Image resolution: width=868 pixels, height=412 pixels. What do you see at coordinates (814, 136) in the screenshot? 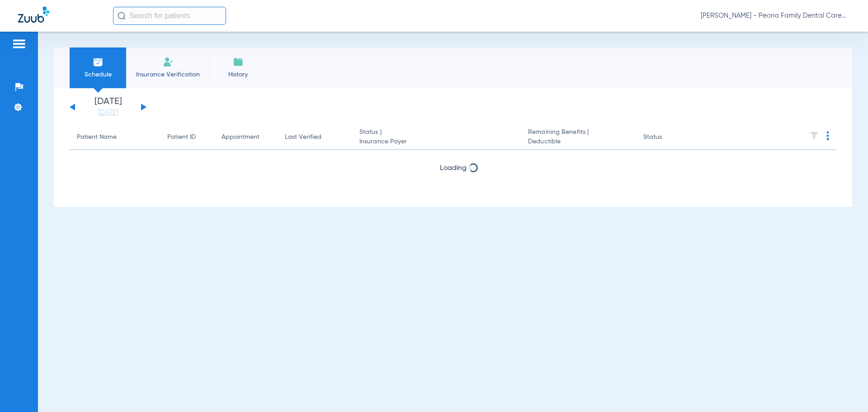
I see `img: filter.svg` at bounding box center [814, 136].